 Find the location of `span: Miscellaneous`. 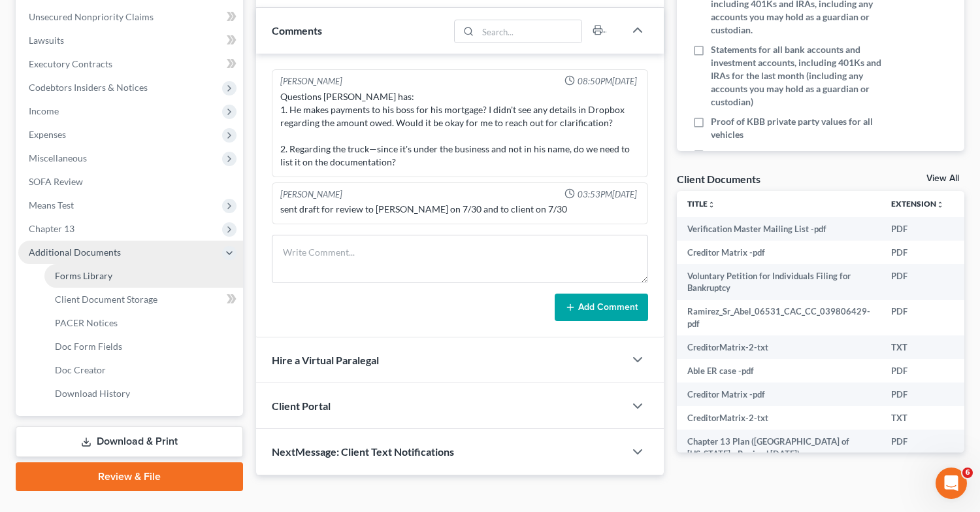

span: Miscellaneous is located at coordinates (57, 158).